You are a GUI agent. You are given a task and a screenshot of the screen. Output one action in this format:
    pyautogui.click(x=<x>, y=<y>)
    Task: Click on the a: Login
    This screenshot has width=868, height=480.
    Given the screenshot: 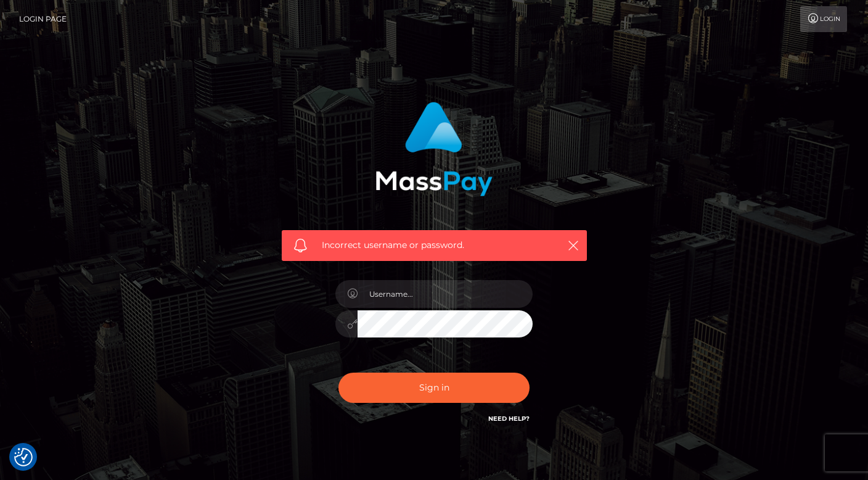 What is the action you would take?
    pyautogui.click(x=824, y=19)
    